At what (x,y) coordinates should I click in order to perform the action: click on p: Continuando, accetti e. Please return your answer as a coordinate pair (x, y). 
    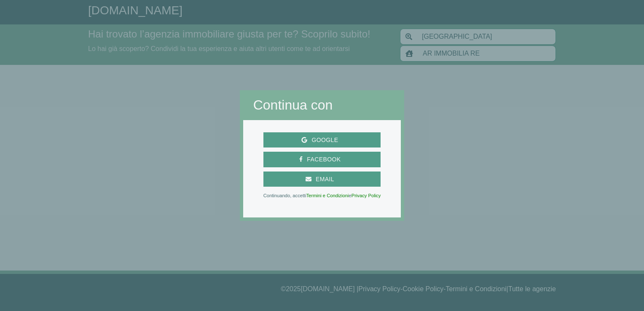
    Looking at the image, I should click on (322, 195).